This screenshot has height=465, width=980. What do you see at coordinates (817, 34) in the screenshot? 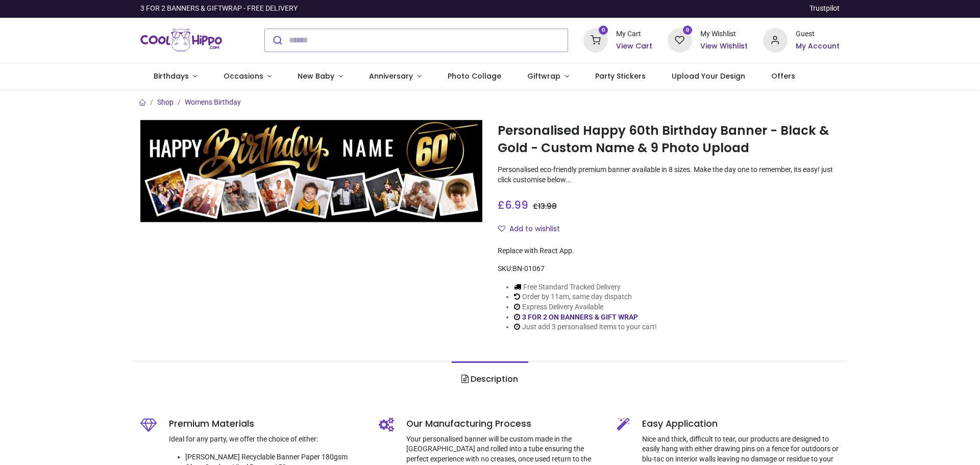
I see `div: Guest` at bounding box center [817, 34].